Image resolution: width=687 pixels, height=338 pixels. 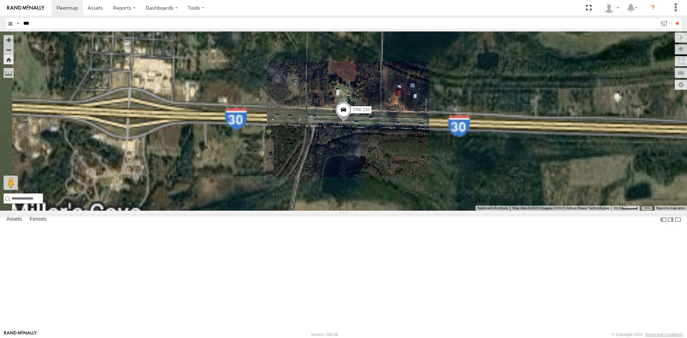 I want to click on label: Search Query, so click(x=18, y=23).